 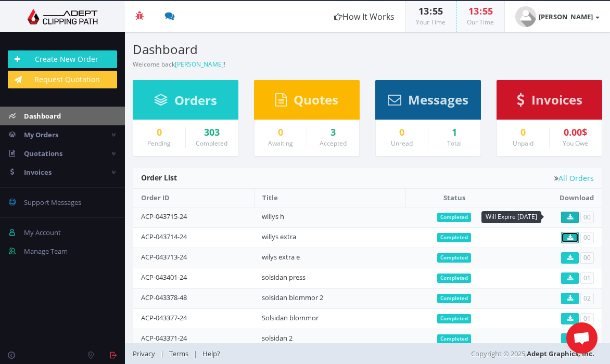 What do you see at coordinates (179, 64) in the screenshot?
I see `small: Welcome back !` at bounding box center [179, 64].